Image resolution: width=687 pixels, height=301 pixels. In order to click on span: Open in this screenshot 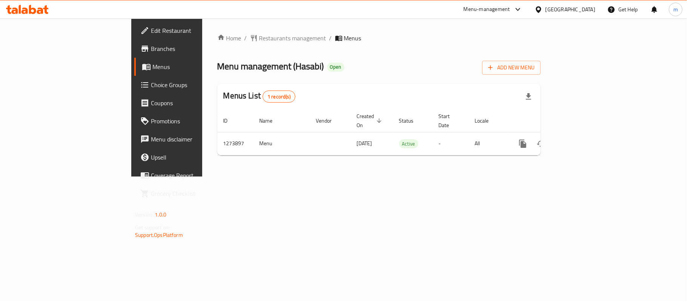, I will do `click(336, 67)`.